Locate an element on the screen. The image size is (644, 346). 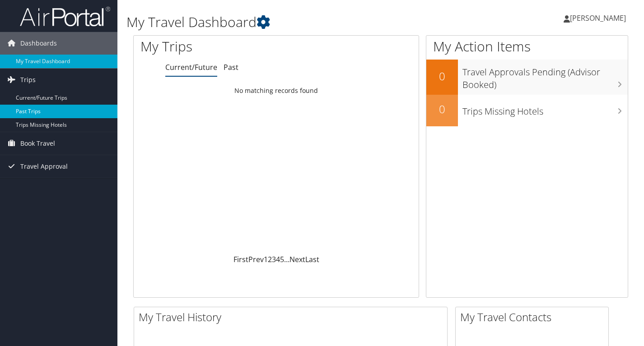
a: 1 is located at coordinates (266, 259).